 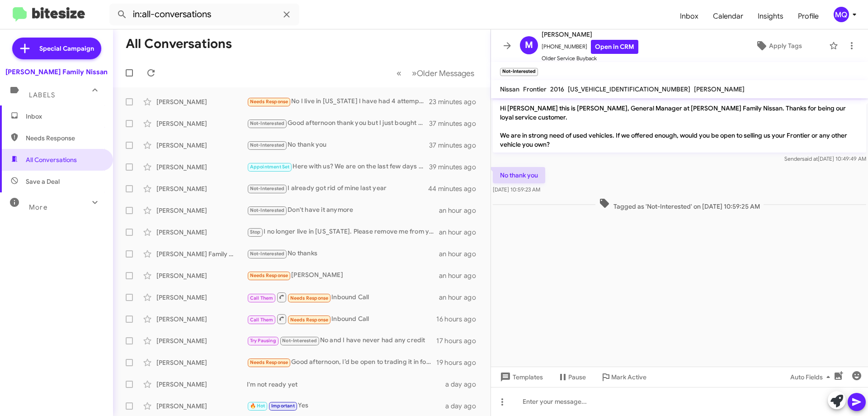 I want to click on div: No thank you, so click(x=338, y=144).